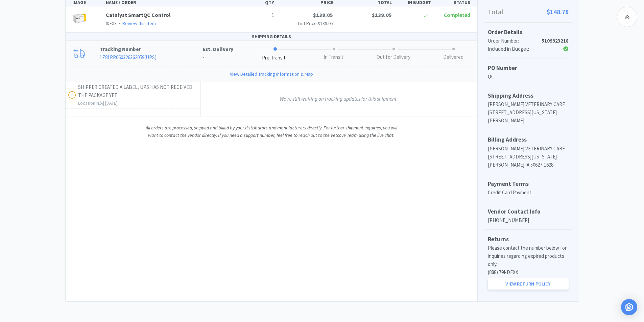 This screenshot has height=322, width=644. What do you see at coordinates (528, 68) in the screenshot?
I see `h5: PO Number` at bounding box center [528, 68].